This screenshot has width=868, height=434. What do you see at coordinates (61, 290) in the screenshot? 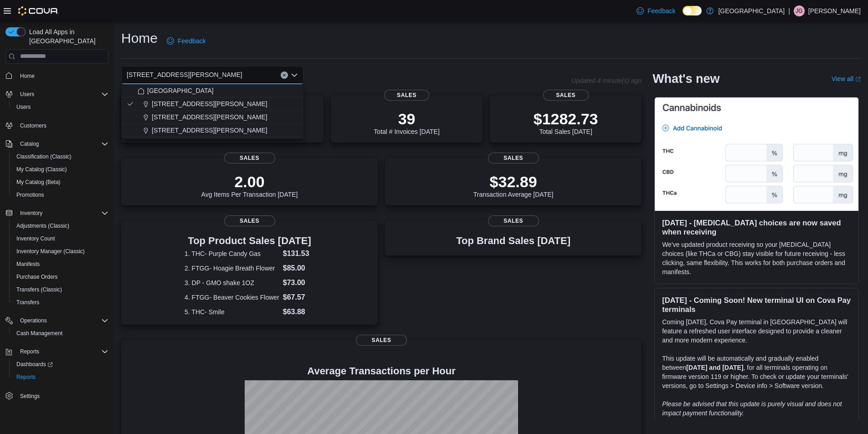
I see `button: Transfers (Classic)` at bounding box center [61, 290].